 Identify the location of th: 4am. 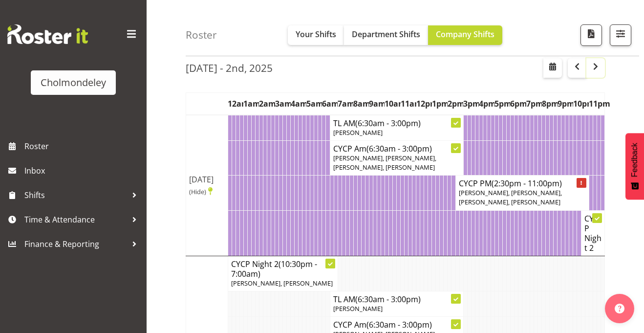
(298, 103).